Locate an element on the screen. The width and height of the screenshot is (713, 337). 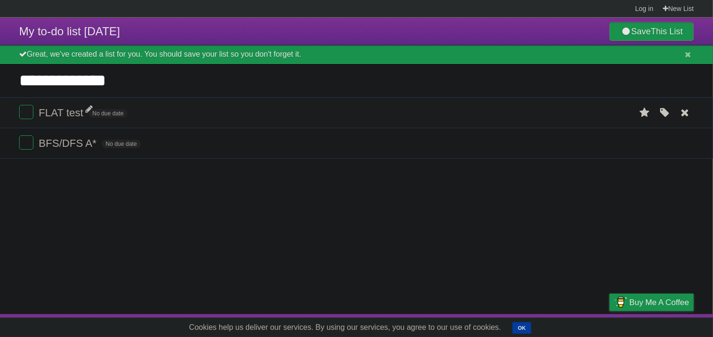
label: Star task is located at coordinates (645, 113).